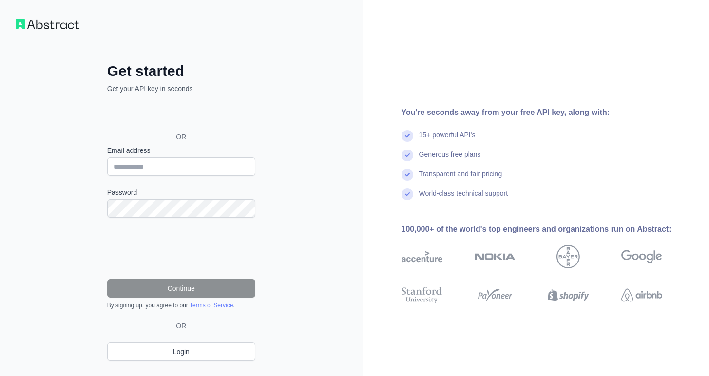 The width and height of the screenshot is (709, 376). What do you see at coordinates (450, 159) in the screenshot?
I see `div: Generous free plans` at bounding box center [450, 159].